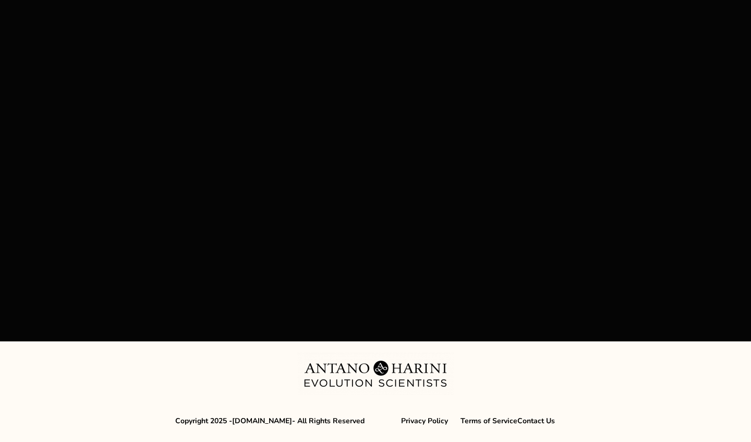  I want to click on a: Privacy Policy, so click(424, 421).